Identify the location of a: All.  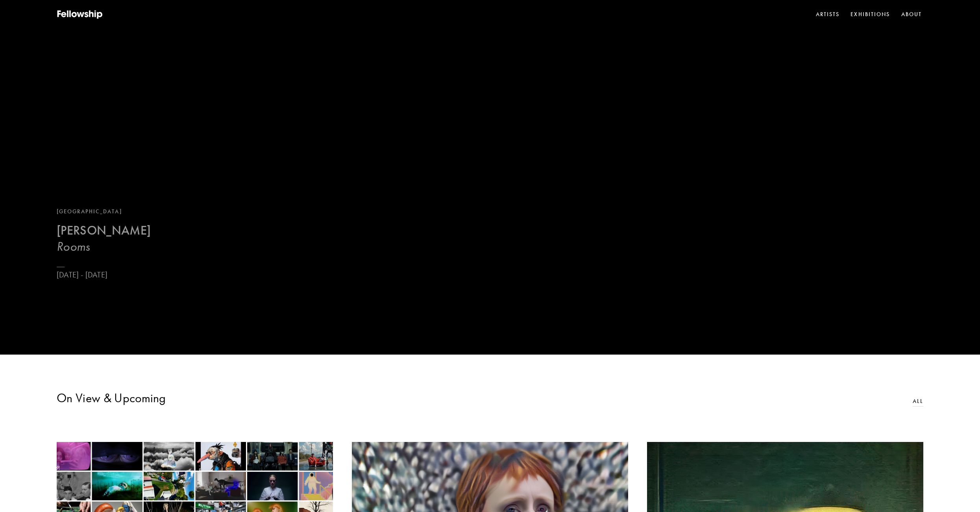
(918, 402).